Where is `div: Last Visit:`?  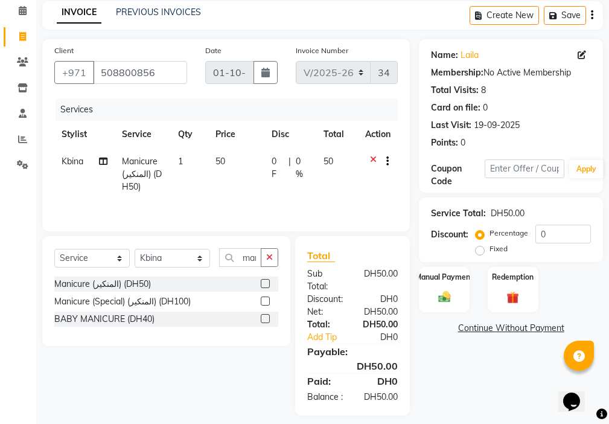
div: Last Visit: is located at coordinates (451, 125).